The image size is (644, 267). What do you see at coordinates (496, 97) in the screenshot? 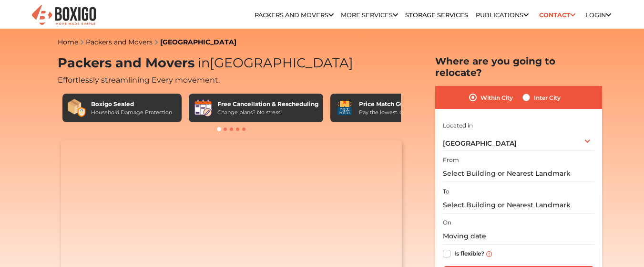
I see `label: Within City` at bounding box center [496, 97].